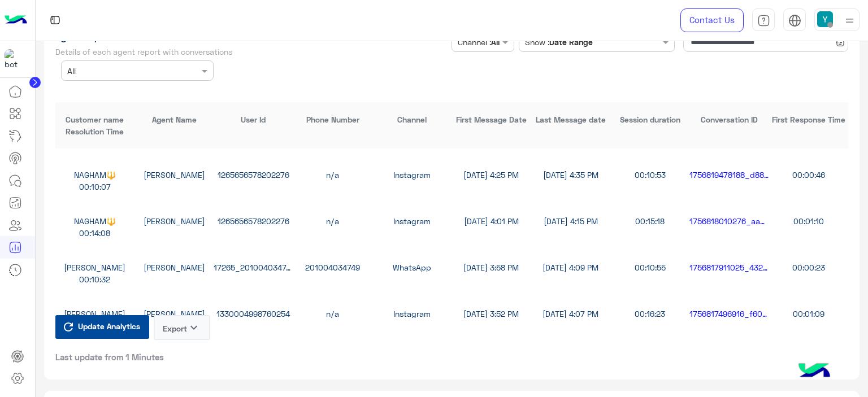  I want to click on div: Customer name, so click(95, 119).